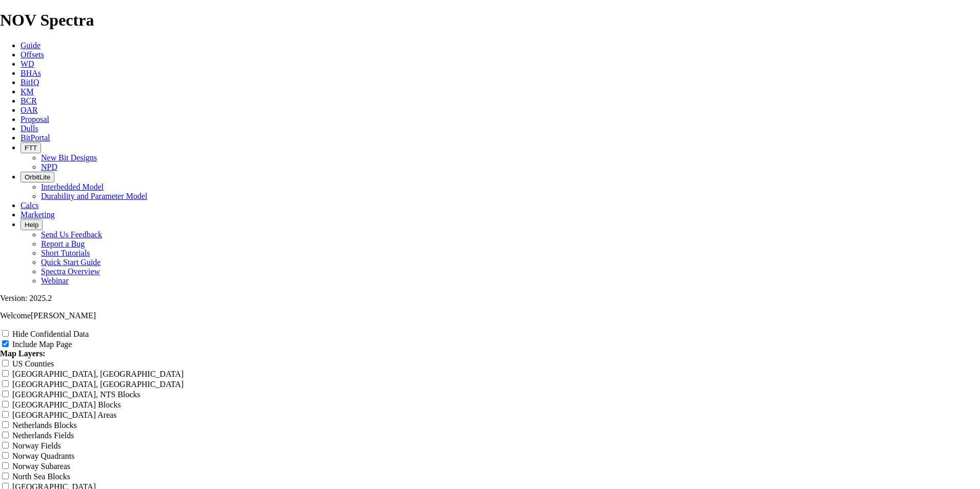 This screenshot has height=489, width=980. What do you see at coordinates (29, 128) in the screenshot?
I see `a: Dulls` at bounding box center [29, 128].